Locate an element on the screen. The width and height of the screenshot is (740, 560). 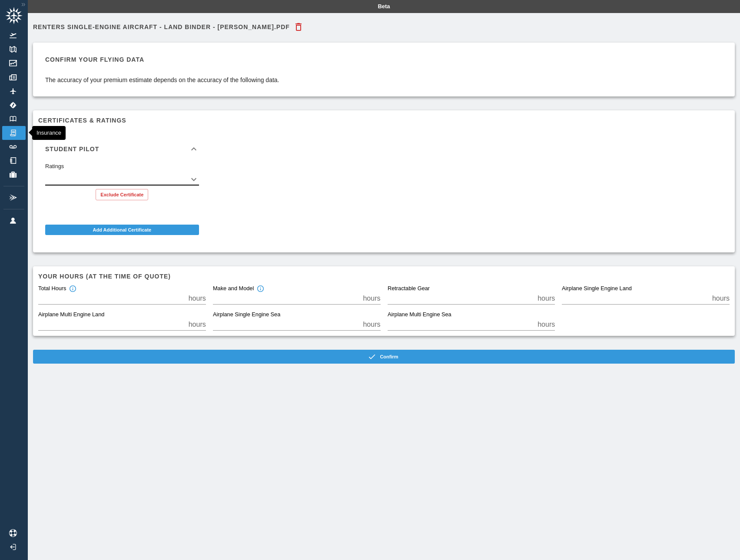
label: Retractable Gear is located at coordinates (408, 289).